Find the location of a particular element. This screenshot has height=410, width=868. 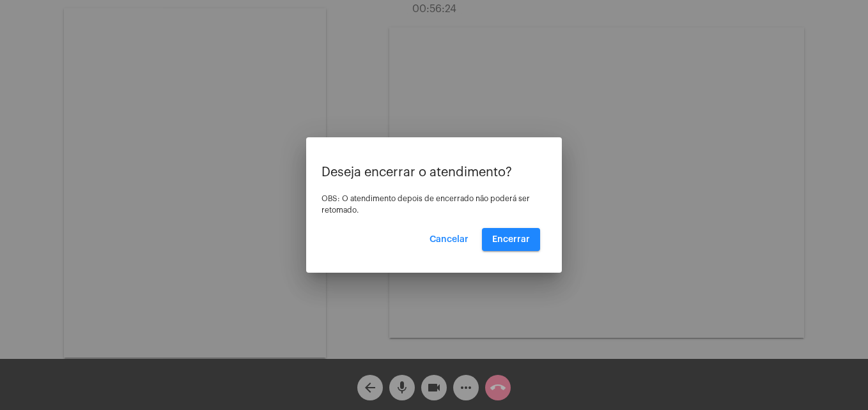

span: OBS: O atendimento depois de encerrado não poderá ser retomado. is located at coordinates (426, 205).